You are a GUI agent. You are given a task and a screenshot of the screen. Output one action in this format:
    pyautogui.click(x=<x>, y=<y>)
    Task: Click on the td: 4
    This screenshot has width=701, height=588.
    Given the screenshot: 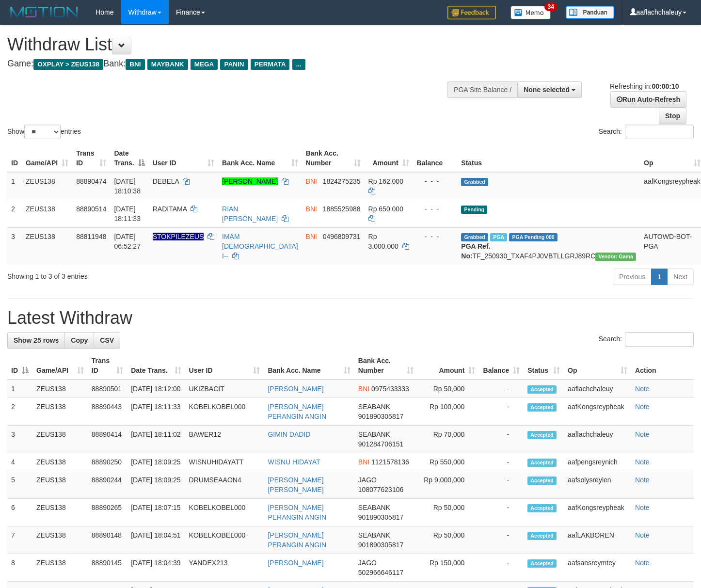 What is the action you would take?
    pyautogui.click(x=20, y=462)
    